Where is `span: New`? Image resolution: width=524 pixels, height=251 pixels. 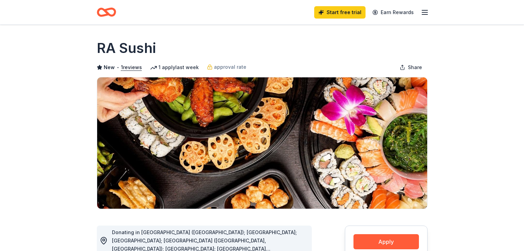 span: New is located at coordinates (109, 67).